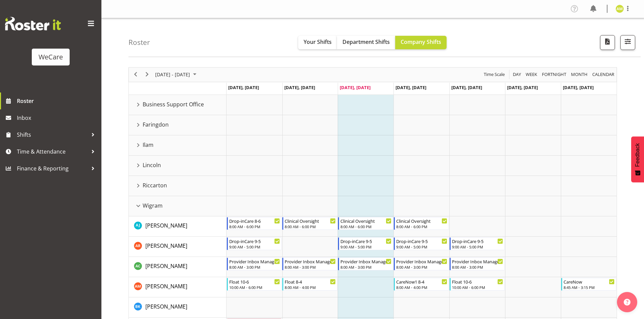  Describe the element at coordinates (51, 57) in the screenshot. I see `div: WeCare` at that location.